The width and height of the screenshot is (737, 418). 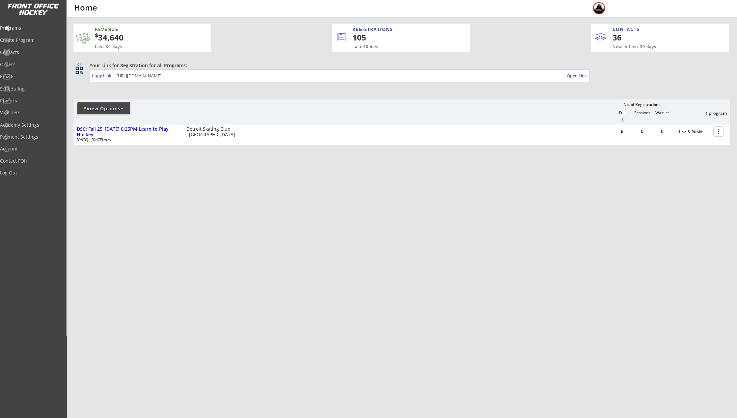 I want to click on div: 34,640, so click(x=143, y=38).